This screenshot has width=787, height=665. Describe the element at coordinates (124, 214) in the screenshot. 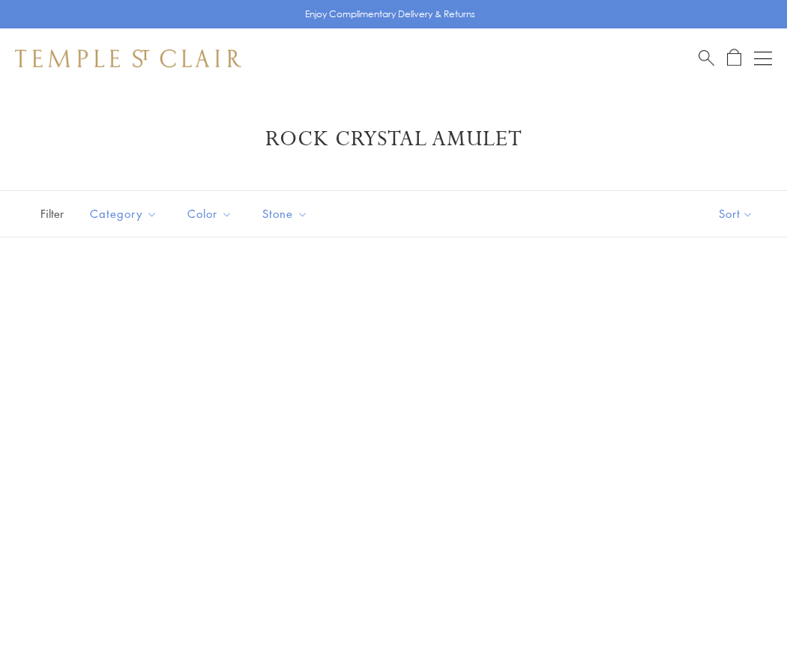

I see `button: Category` at that location.